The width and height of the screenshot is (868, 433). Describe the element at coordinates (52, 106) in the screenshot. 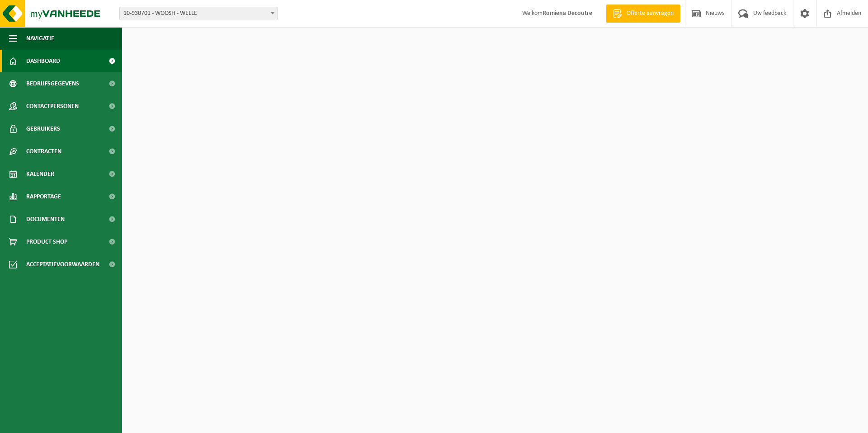

I see `span: Contactpersonen` at that location.